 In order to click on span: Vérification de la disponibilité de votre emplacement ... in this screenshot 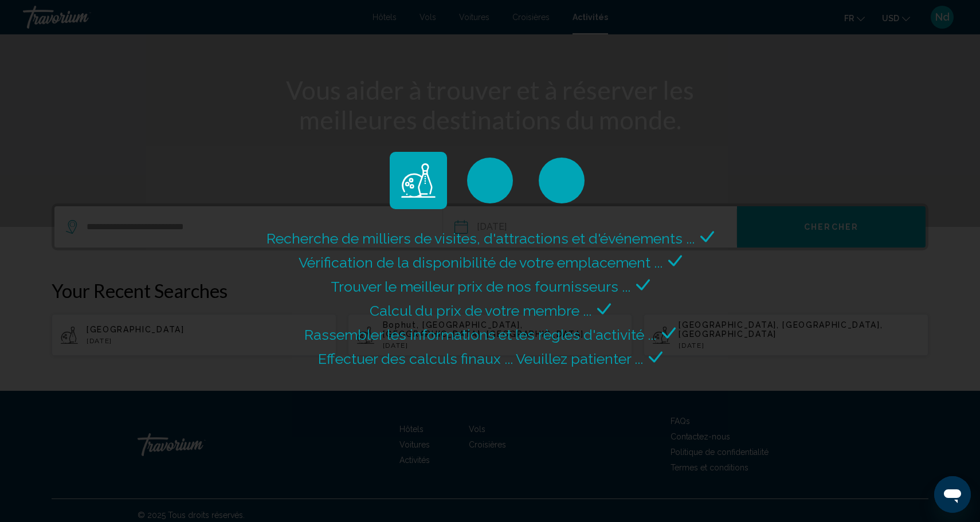, I will do `click(480, 263)`.